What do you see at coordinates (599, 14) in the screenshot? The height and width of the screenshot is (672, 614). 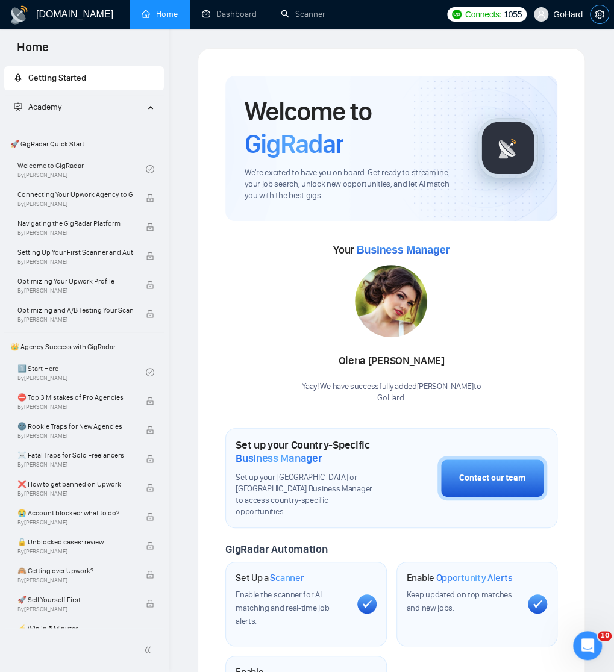 I see `a: setting` at bounding box center [599, 14].